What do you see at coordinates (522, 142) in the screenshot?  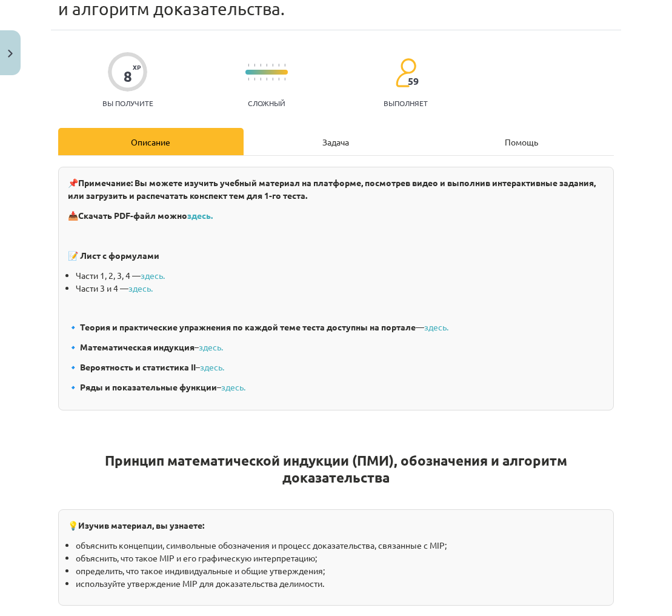 I see `font: Помощь` at bounding box center [522, 142].